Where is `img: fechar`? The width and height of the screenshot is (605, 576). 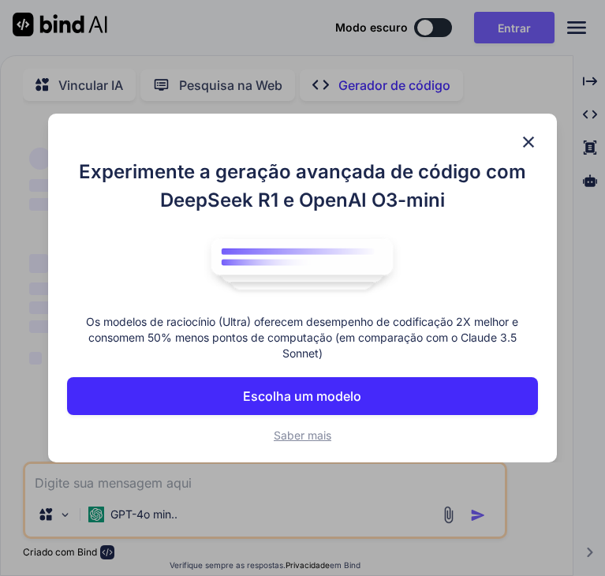 img: fechar is located at coordinates (529, 142).